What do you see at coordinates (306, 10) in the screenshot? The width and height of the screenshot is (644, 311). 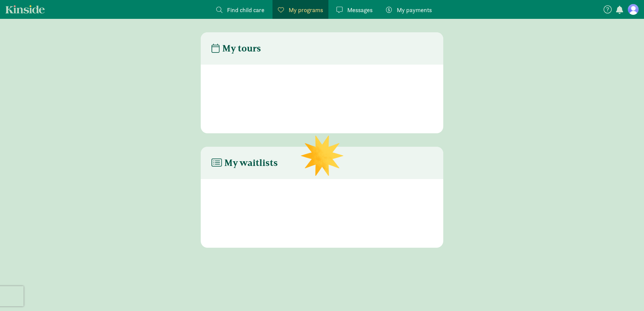 I see `span: My programs` at bounding box center [306, 10].